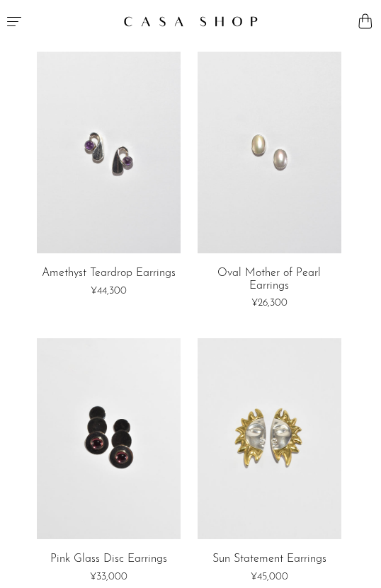 The image size is (381, 588). What do you see at coordinates (108, 559) in the screenshot?
I see `a: Pink Glass Disc Earrings` at bounding box center [108, 559].